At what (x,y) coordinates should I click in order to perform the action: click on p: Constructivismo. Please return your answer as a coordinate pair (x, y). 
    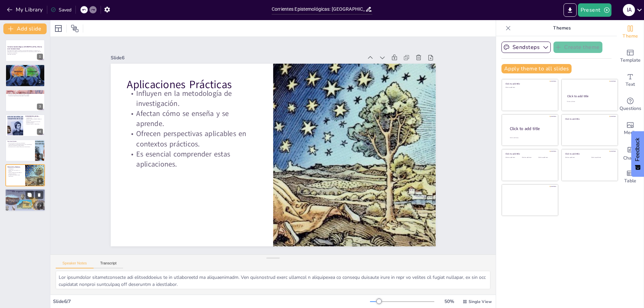
    Looking at the image, I should click on (20, 141).